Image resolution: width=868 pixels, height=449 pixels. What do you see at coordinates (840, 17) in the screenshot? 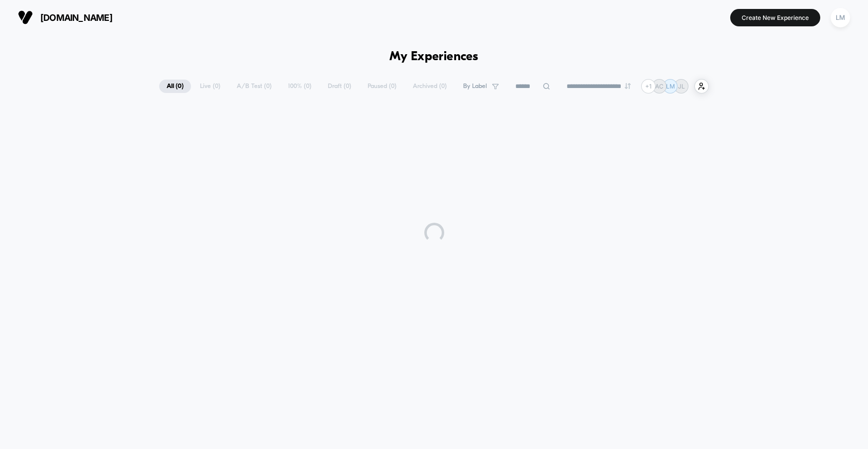
I see `div: LM` at bounding box center [840, 17].